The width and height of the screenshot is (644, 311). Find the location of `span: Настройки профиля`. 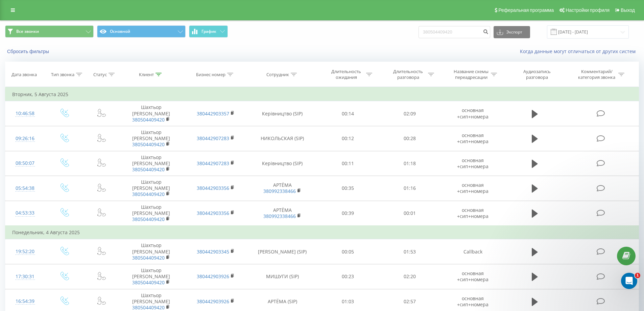

span: Настройки профиля is located at coordinates (587, 10).